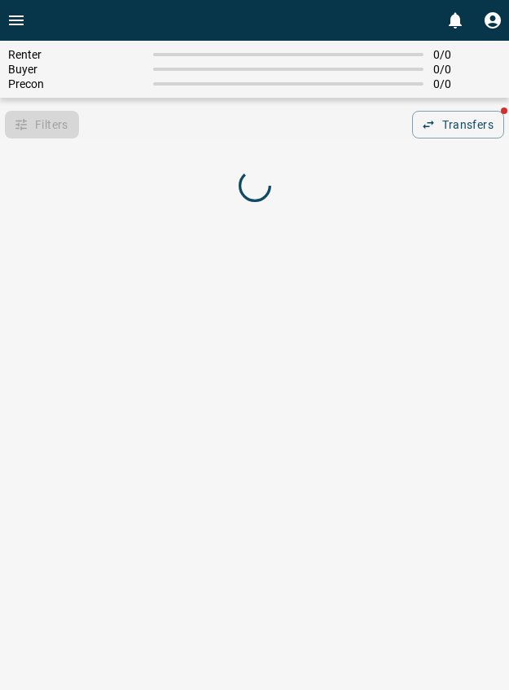 The image size is (509, 690). Describe the element at coordinates (458, 125) in the screenshot. I see `button: Transfers` at that location.